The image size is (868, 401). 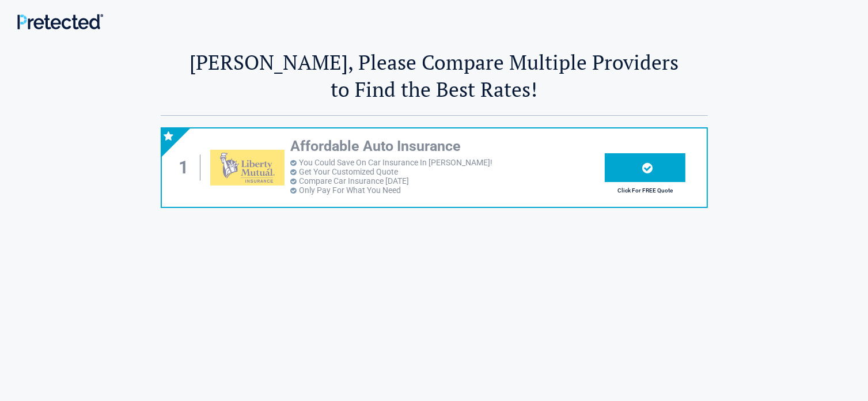 I want to click on img: libertymutual's logo, so click(x=247, y=168).